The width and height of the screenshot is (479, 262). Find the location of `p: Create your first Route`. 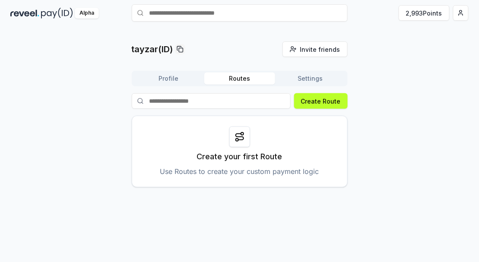

p: Create your first Route is located at coordinates (240, 157).